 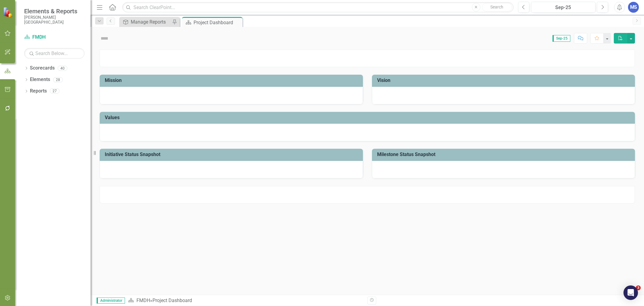 What do you see at coordinates (146, 22) in the screenshot?
I see `a: Manage Reports` at bounding box center [146, 22].